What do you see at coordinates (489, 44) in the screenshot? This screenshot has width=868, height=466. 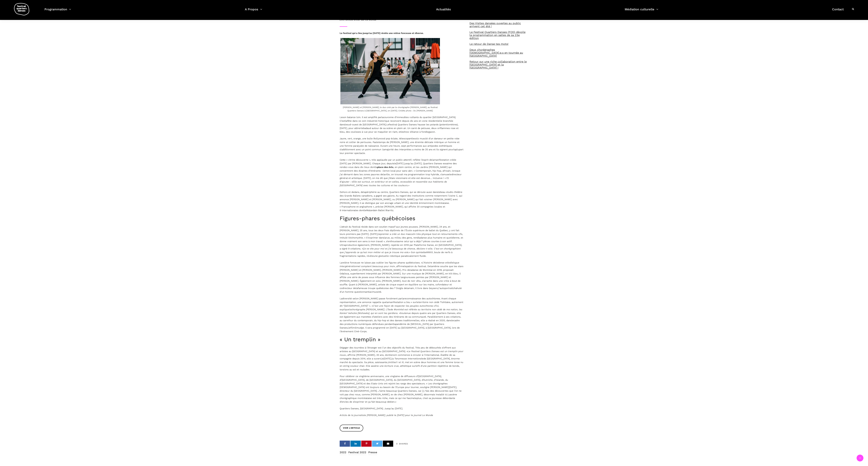 I see `a: Le retour de Danse tes mots!` at bounding box center [489, 44].